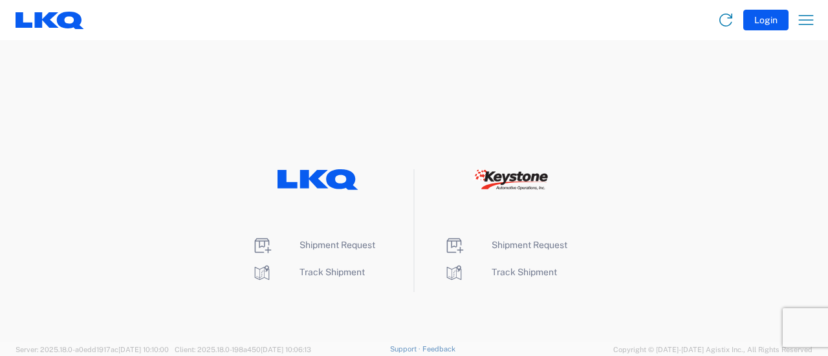  I want to click on button: Login, so click(766, 20).